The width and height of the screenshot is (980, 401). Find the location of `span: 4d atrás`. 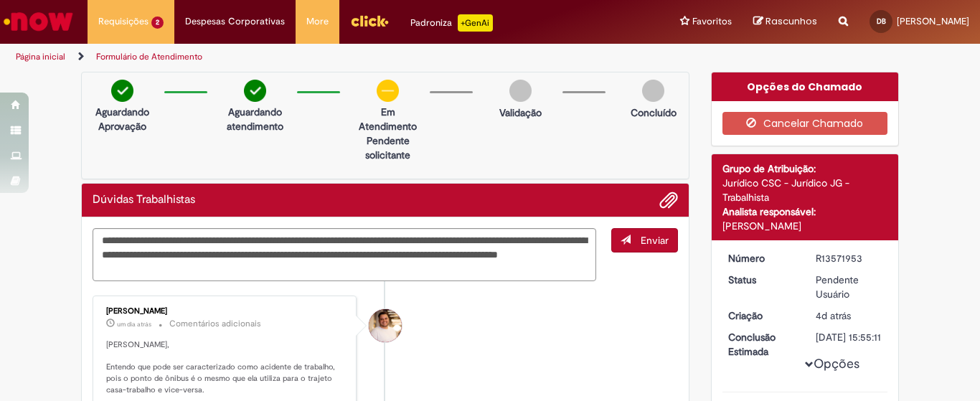

span: 4d atrás is located at coordinates (833, 315).